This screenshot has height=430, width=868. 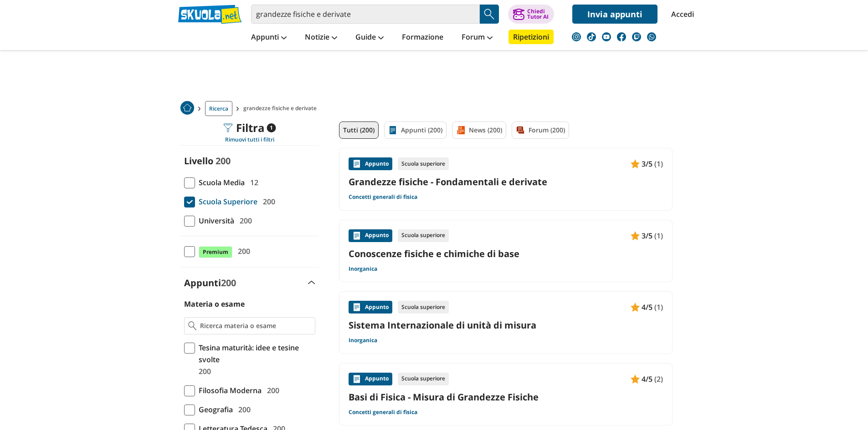 What do you see at coordinates (621, 36) in the screenshot?
I see `img: facebook` at bounding box center [621, 36].